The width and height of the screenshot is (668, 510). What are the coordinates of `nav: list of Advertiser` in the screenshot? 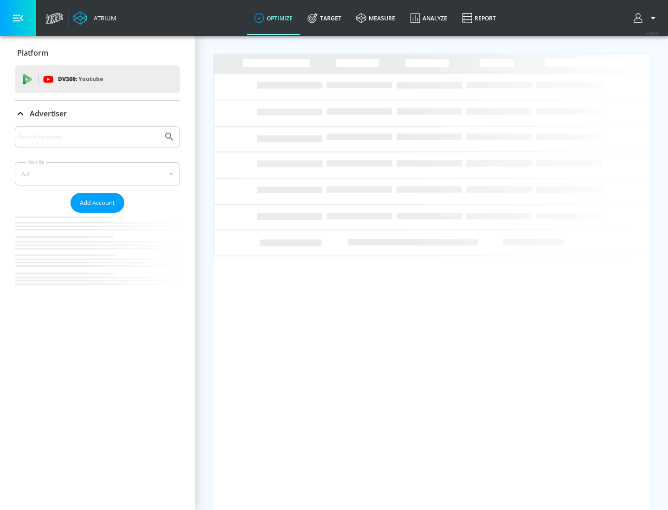 It's located at (97, 258).